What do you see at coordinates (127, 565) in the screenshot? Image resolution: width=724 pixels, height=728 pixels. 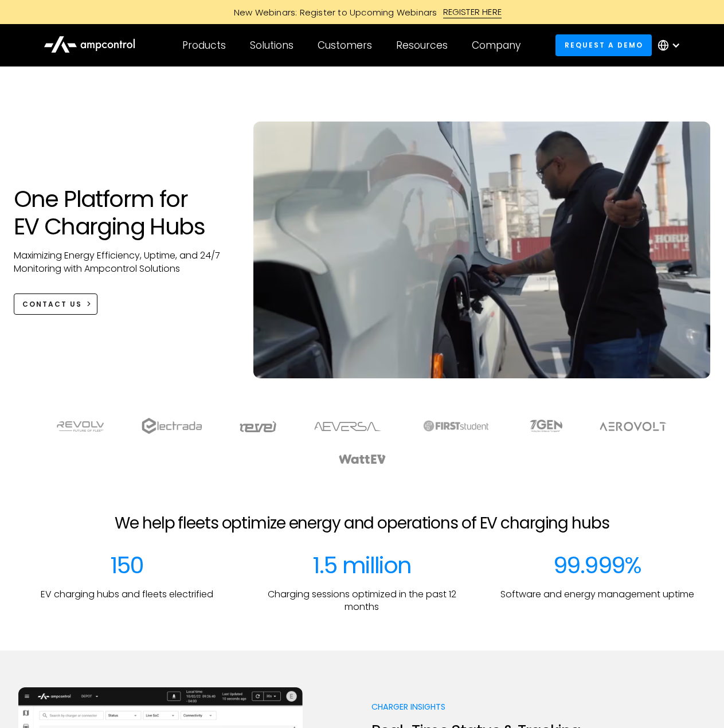 I see `div: 150` at bounding box center [127, 565].